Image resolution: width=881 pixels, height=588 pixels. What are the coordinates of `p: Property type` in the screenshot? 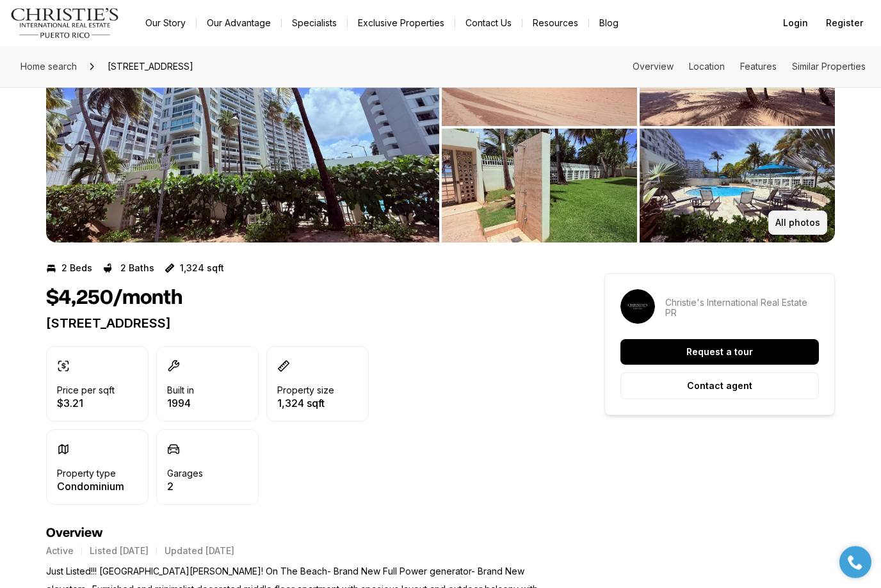 It's located at (86, 474).